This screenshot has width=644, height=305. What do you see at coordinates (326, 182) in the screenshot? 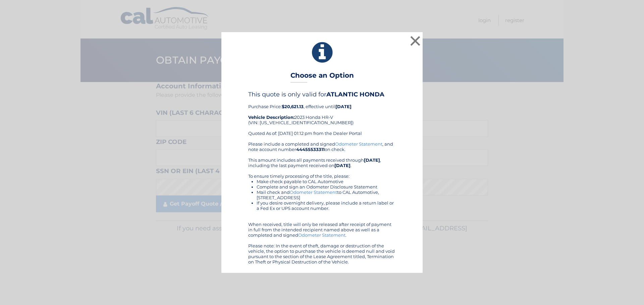
I see `li: Make check payable to CAL Automotive` at bounding box center [326, 182].